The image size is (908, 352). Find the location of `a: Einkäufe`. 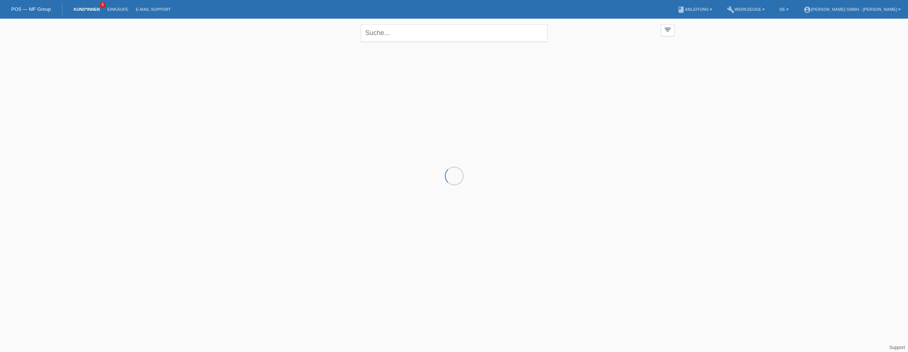

a: Einkäufe is located at coordinates (118, 9).